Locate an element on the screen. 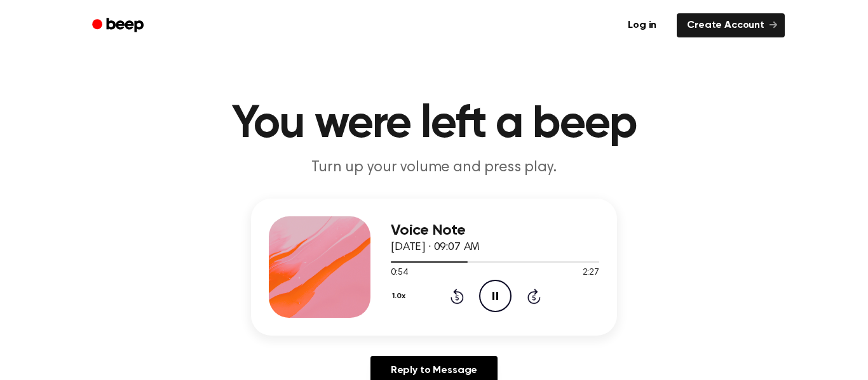 The height and width of the screenshot is (380, 868). a: Beep is located at coordinates (119, 25).